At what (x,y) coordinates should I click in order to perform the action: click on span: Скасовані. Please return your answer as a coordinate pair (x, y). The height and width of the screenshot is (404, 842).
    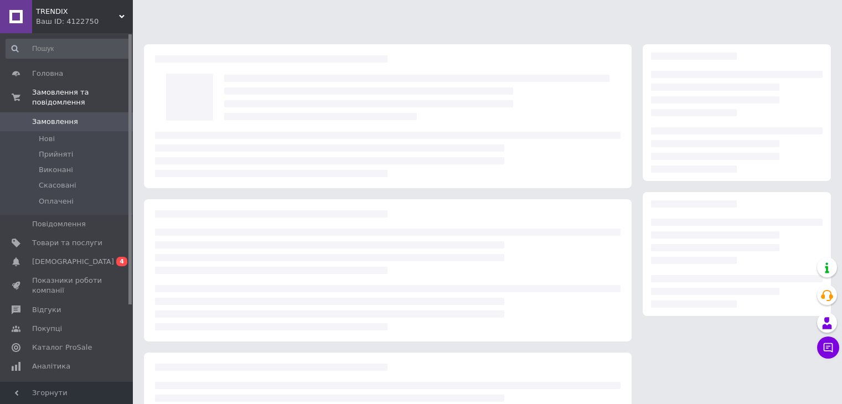
    Looking at the image, I should click on (58, 185).